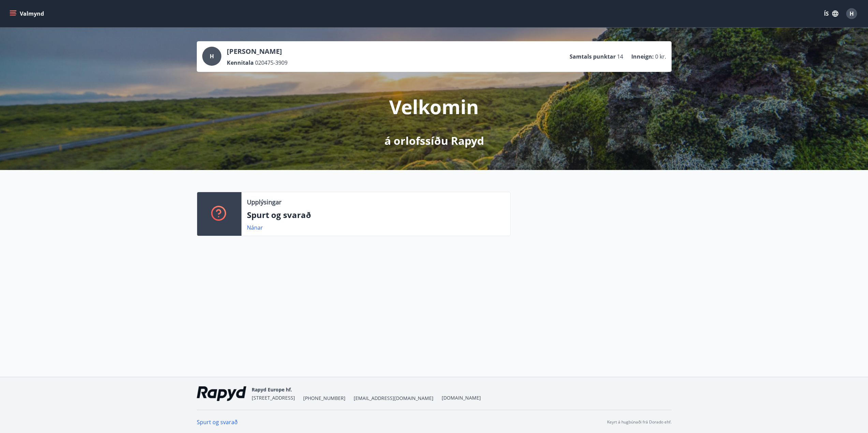  What do you see at coordinates (851, 14) in the screenshot?
I see `button: H` at bounding box center [851, 14].